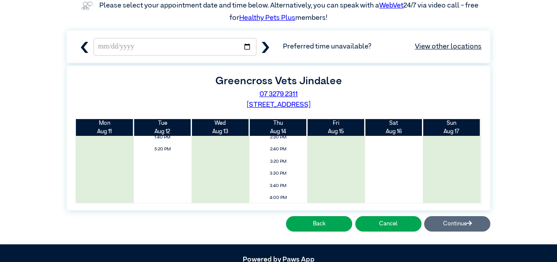 The image size is (557, 262). Describe the element at coordinates (289, 12) in the screenshot. I see `label: Please select your appointment date and time below. Alternatively, you can speak with a 24/7 via ...` at that location.